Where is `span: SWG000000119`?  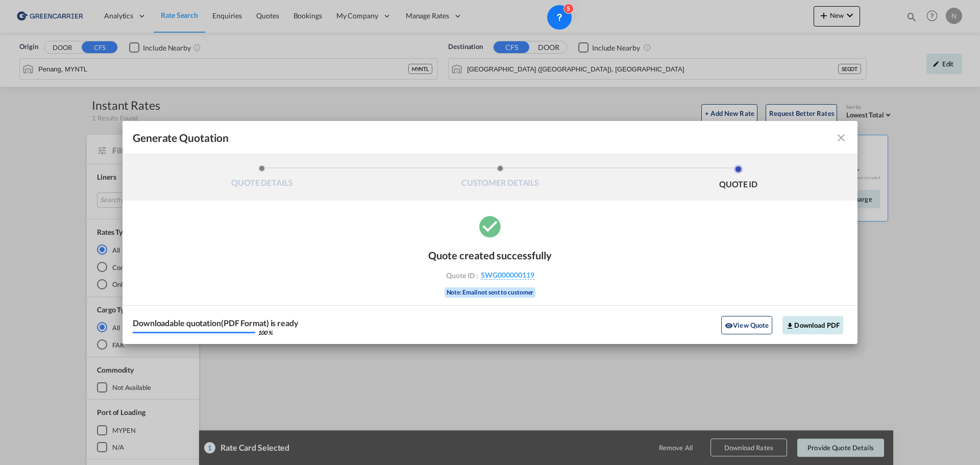 span: SWG000000119 is located at coordinates (507, 275).